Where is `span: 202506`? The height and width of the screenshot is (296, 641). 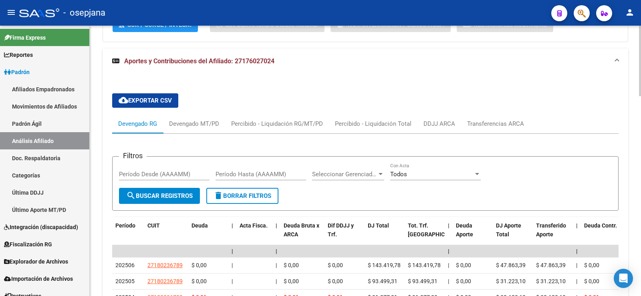 span: 202506 is located at coordinates (125, 265).